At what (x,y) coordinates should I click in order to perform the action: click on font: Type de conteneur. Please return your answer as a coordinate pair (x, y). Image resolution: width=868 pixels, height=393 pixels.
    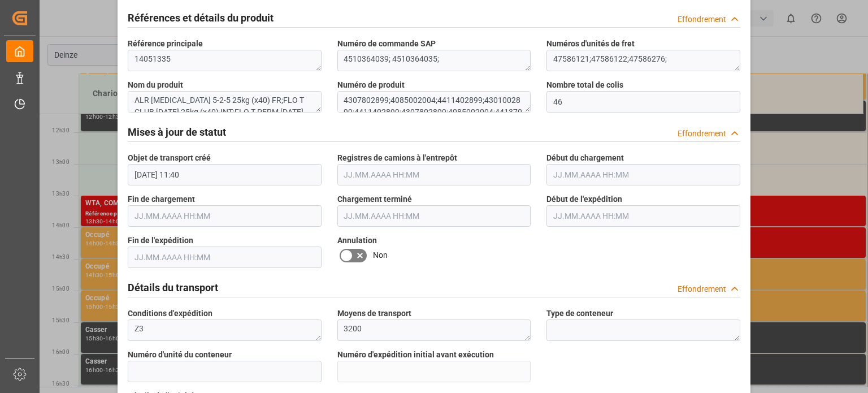
    Looking at the image, I should click on (580, 313).